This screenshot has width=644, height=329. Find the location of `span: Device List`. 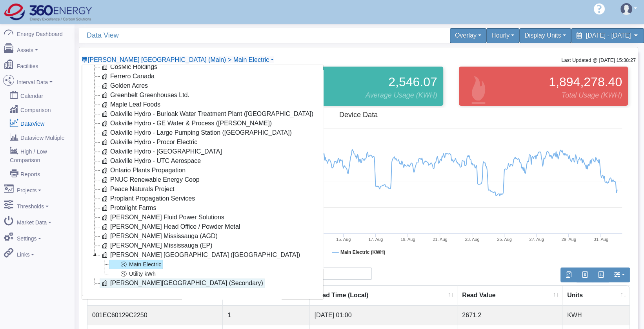

span: Device List is located at coordinates (178, 60).